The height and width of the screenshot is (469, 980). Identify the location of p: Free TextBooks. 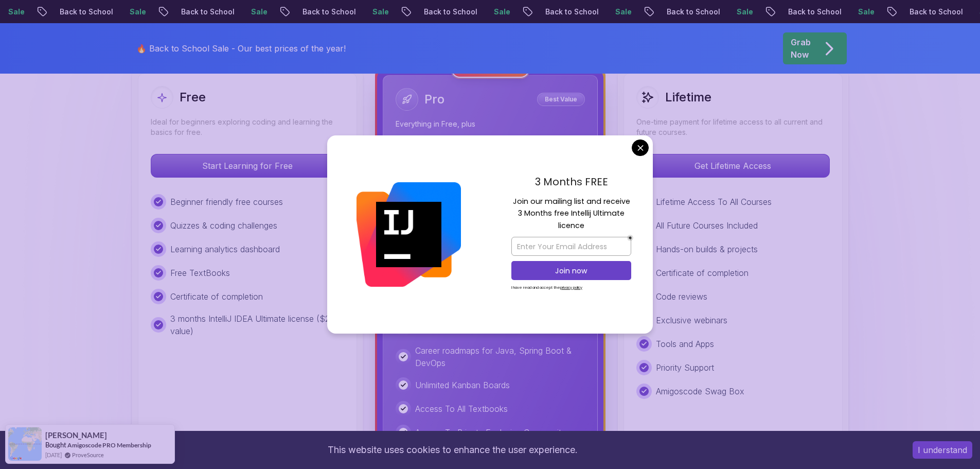
(200, 273).